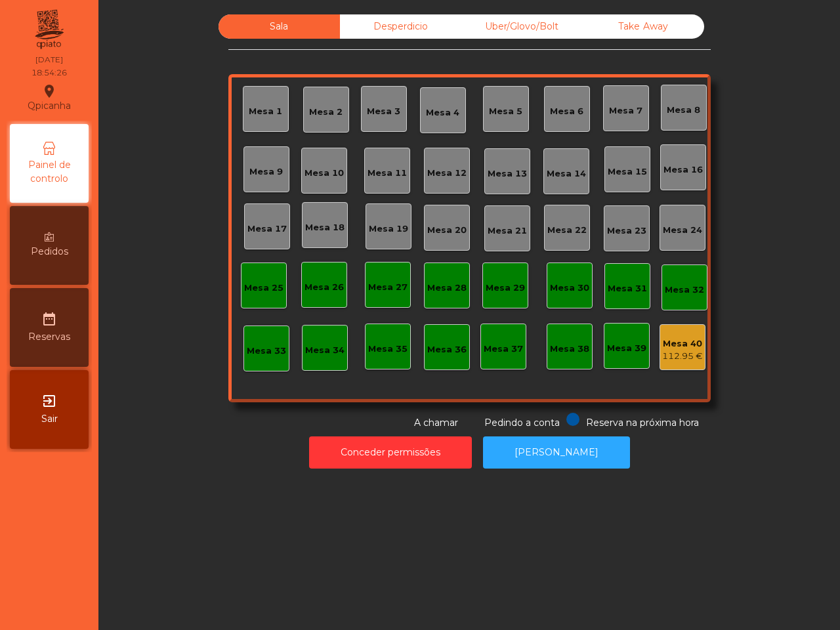 The image size is (840, 630). What do you see at coordinates (506, 111) in the screenshot?
I see `div: Mesa 5` at bounding box center [506, 111].